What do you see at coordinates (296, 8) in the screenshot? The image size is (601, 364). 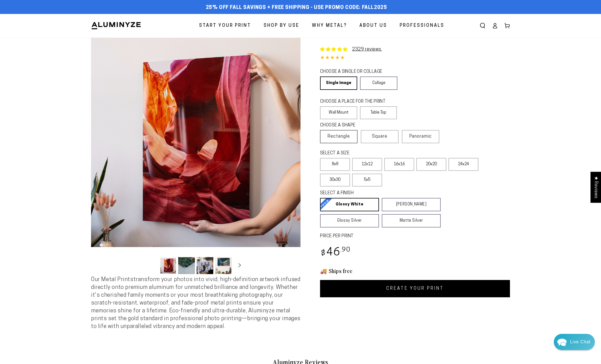 I see `span: 25% off FALL Savings + Free Shipping - Use Promo Code: FALL2025` at bounding box center [296, 8].